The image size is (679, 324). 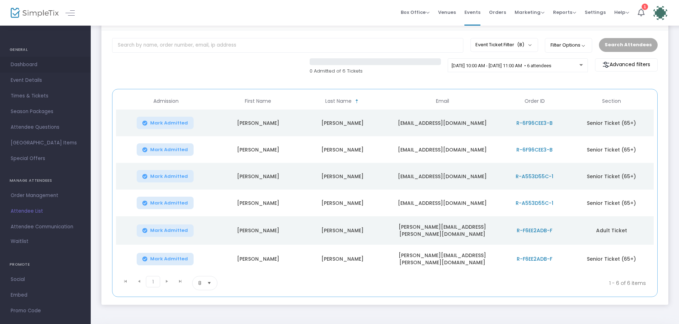 What do you see at coordinates (415, 12) in the screenshot?
I see `span: Box Office` at bounding box center [415, 12].